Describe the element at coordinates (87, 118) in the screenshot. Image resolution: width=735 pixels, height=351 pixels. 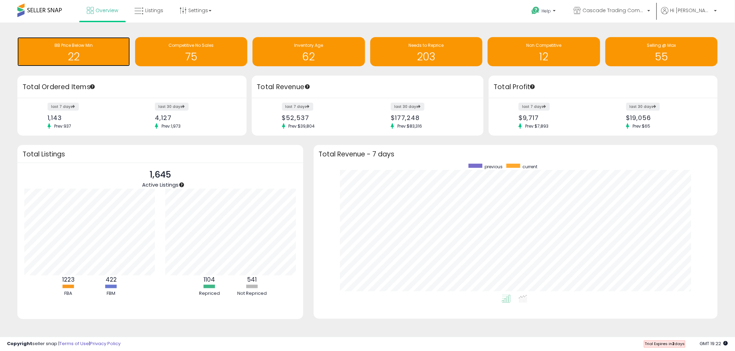
I see `div: 1,143` at that location.